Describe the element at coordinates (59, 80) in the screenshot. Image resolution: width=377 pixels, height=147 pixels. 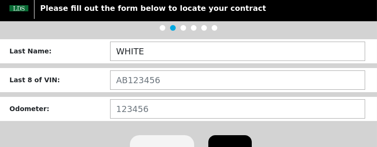
I see `div: Last 8 of VIN :` at that location.